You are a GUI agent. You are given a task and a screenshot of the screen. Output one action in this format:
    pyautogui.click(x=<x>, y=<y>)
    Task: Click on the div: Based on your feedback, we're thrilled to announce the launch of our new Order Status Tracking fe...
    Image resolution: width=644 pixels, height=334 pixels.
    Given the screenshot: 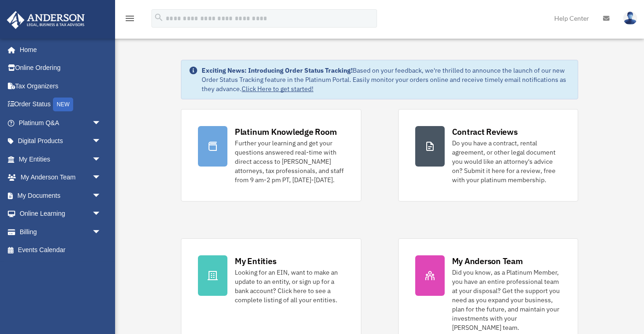 What is the action you would take?
    pyautogui.click(x=386, y=80)
    